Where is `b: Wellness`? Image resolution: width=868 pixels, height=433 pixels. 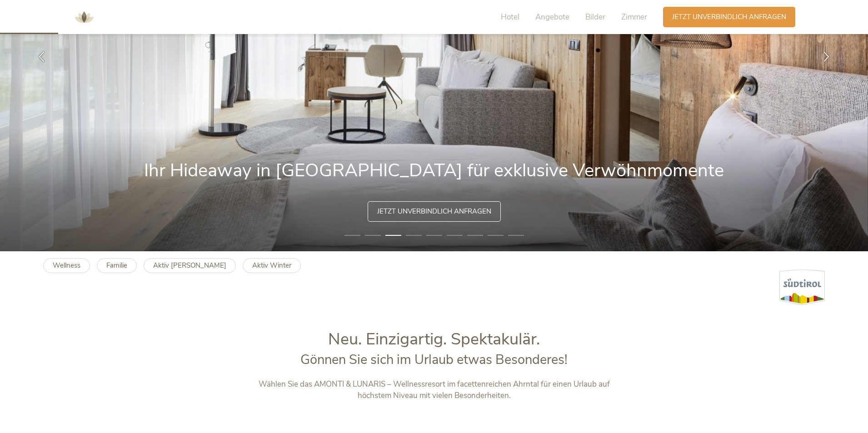 b: Wellness is located at coordinates (66, 265).